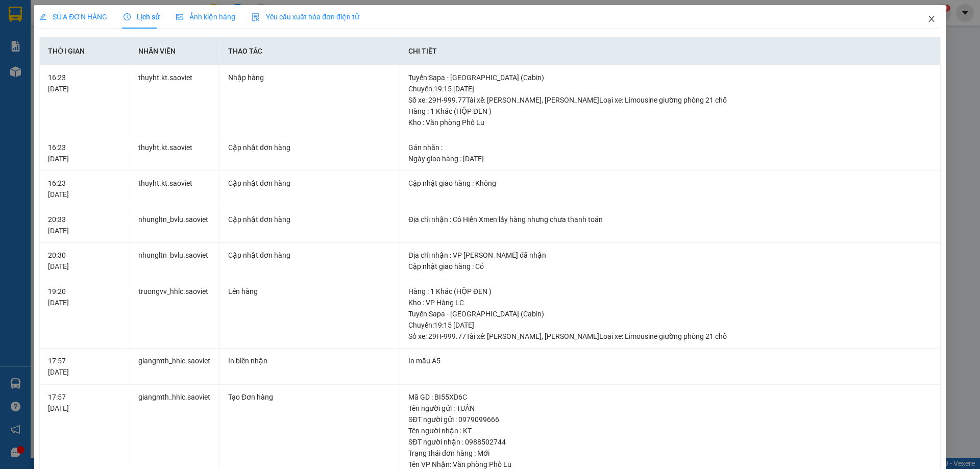  Describe the element at coordinates (310, 78) in the screenshot. I see `div: Nhập hàng` at that location.